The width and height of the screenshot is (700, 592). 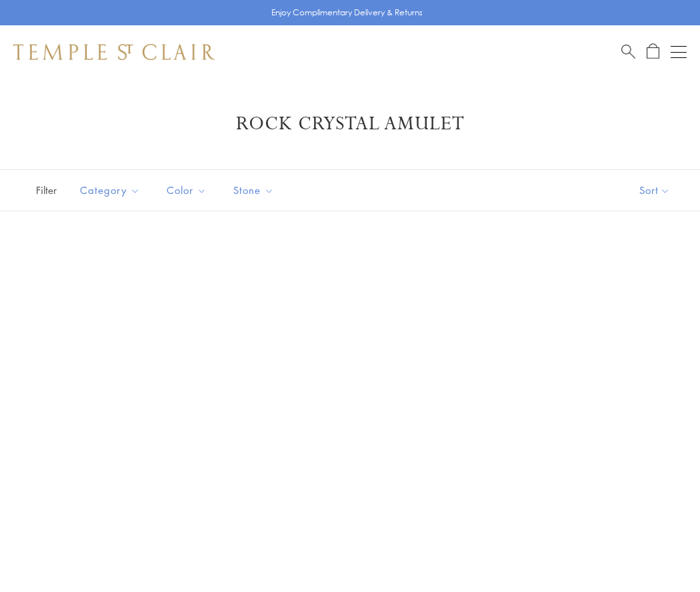 I want to click on span: Category, so click(x=111, y=190).